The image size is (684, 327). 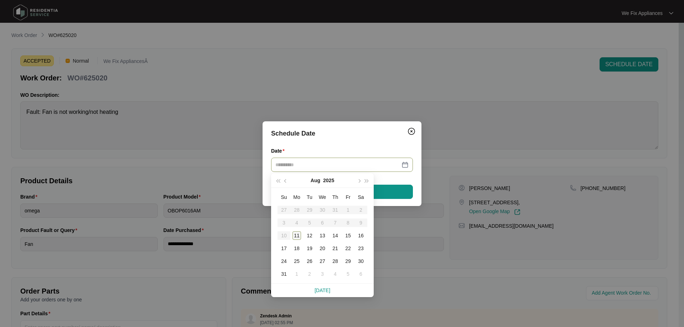 What do you see at coordinates (342, 134) in the screenshot?
I see `div: Schedule Date` at bounding box center [342, 134].